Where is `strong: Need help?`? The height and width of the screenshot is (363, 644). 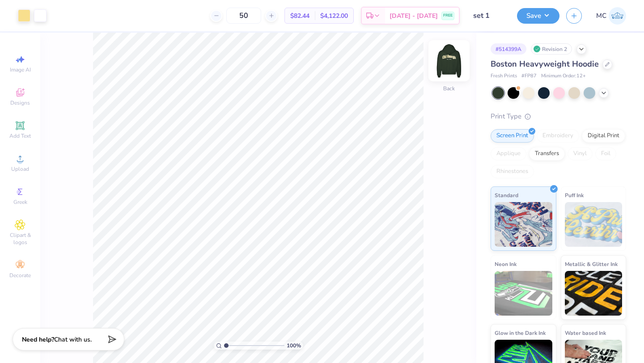
strong: Need help? is located at coordinates (38, 339).